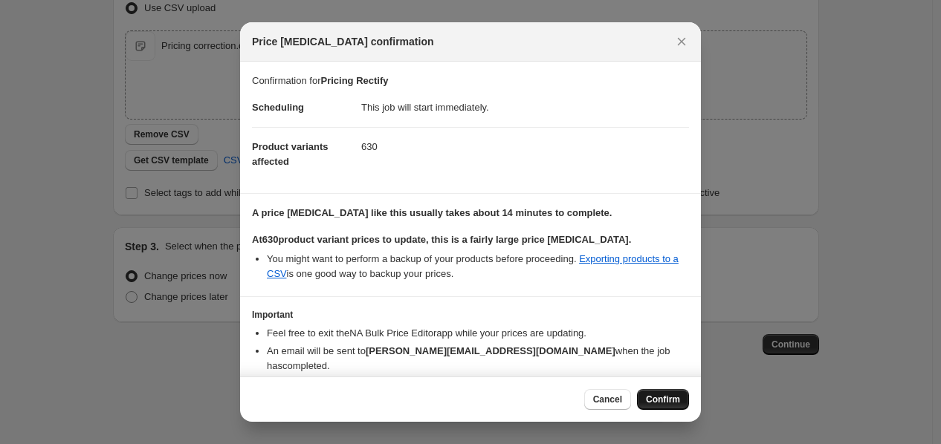  Describe the element at coordinates (473, 266) in the screenshot. I see `a: Exporting products to a CSV` at that location.